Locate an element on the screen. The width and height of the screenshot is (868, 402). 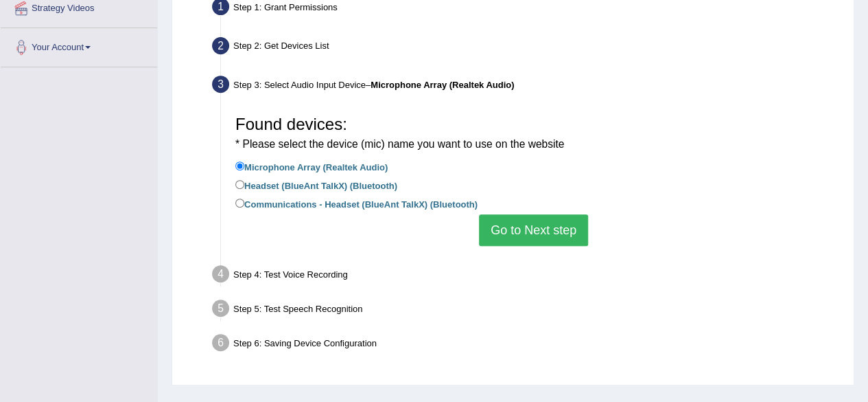
div: Step 3: Select Audio Input Device is located at coordinates (526, 86).